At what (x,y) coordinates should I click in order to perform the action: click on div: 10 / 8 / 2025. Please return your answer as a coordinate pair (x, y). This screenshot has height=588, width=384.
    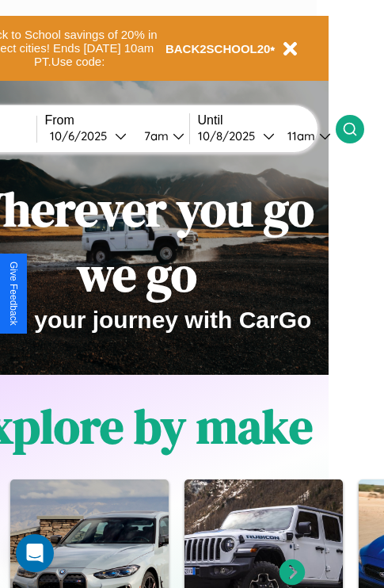
    Looking at the image, I should click on (230, 136).